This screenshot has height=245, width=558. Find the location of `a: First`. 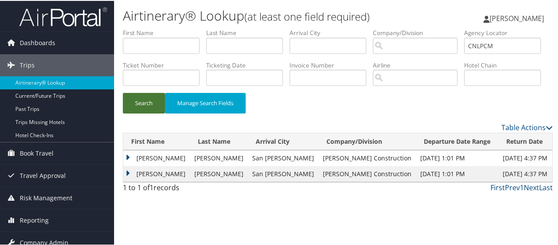

a: First is located at coordinates (497, 187).